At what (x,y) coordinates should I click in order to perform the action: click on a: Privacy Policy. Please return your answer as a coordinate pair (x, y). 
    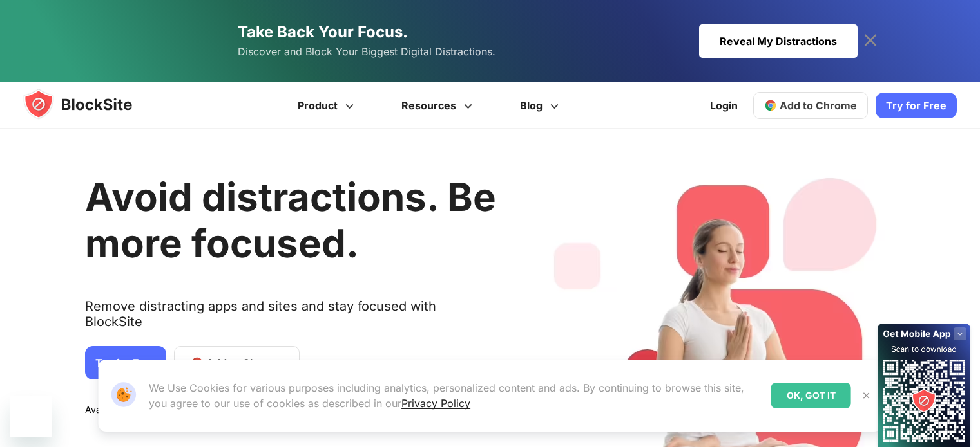
    Looking at the image, I should click on (436, 403).